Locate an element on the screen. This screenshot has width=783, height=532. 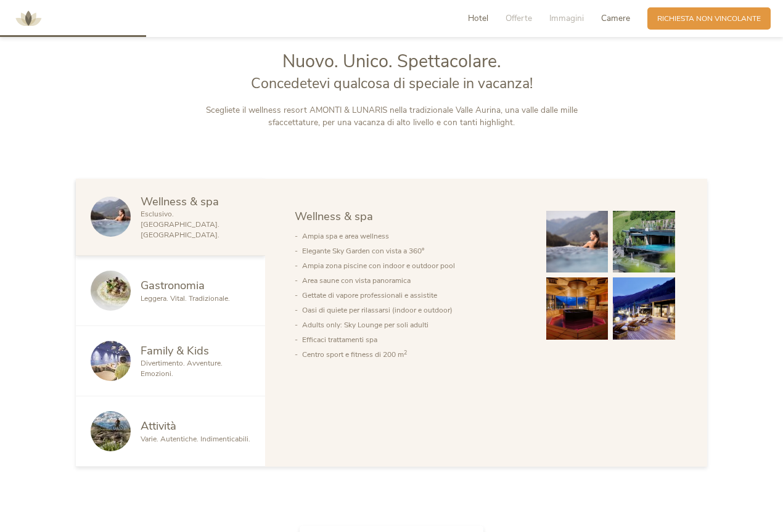
span: Camere is located at coordinates (615, 18).